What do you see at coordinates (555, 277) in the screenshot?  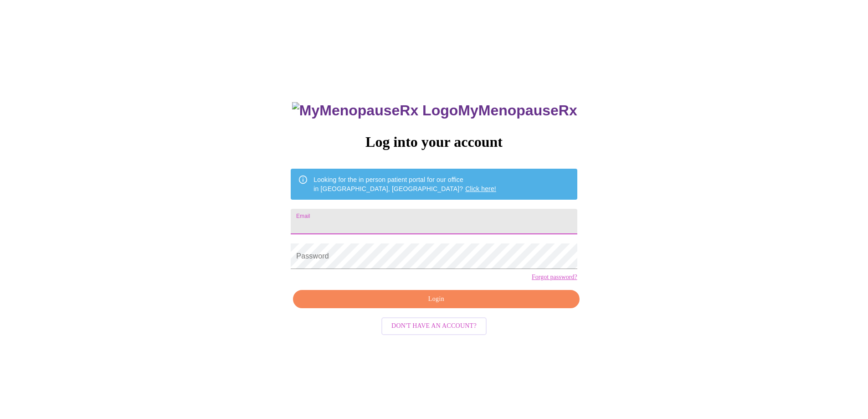 I see `a: Forgot password?` at bounding box center [555, 277].